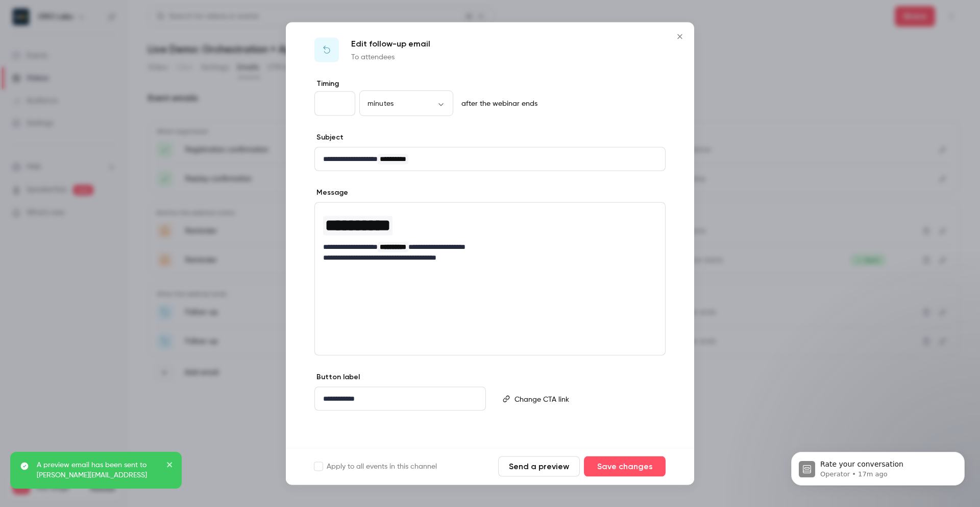  What do you see at coordinates (337, 377) in the screenshot?
I see `label: Button label` at bounding box center [337, 377].